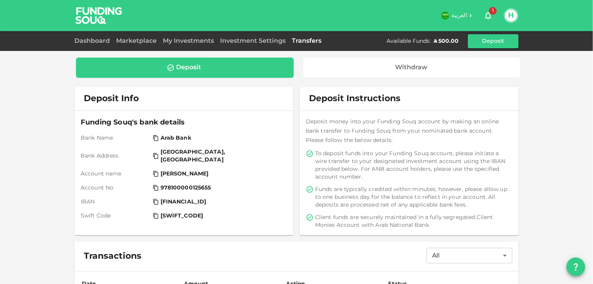 Image resolution: width=593 pixels, height=284 pixels. What do you see at coordinates (575, 267) in the screenshot?
I see `button: question` at bounding box center [575, 267].